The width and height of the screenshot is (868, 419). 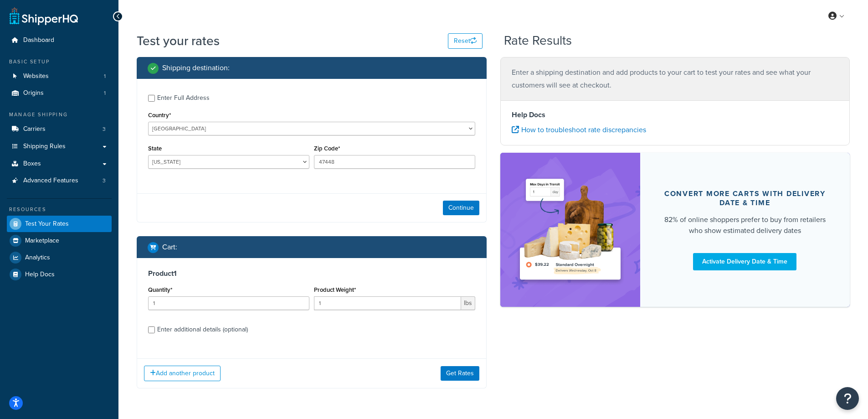 What do you see at coordinates (60, 146) in the screenshot?
I see `li: Shipping Rules` at bounding box center [60, 146].